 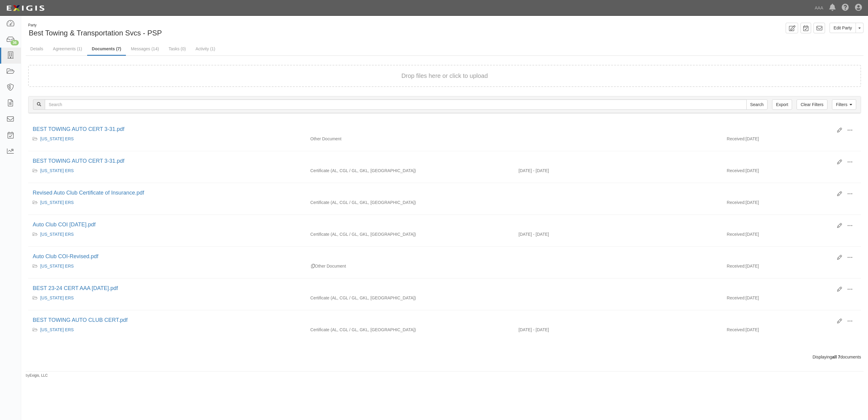 What do you see at coordinates (37, 49) in the screenshot?
I see `a: Details` at bounding box center [37, 49].